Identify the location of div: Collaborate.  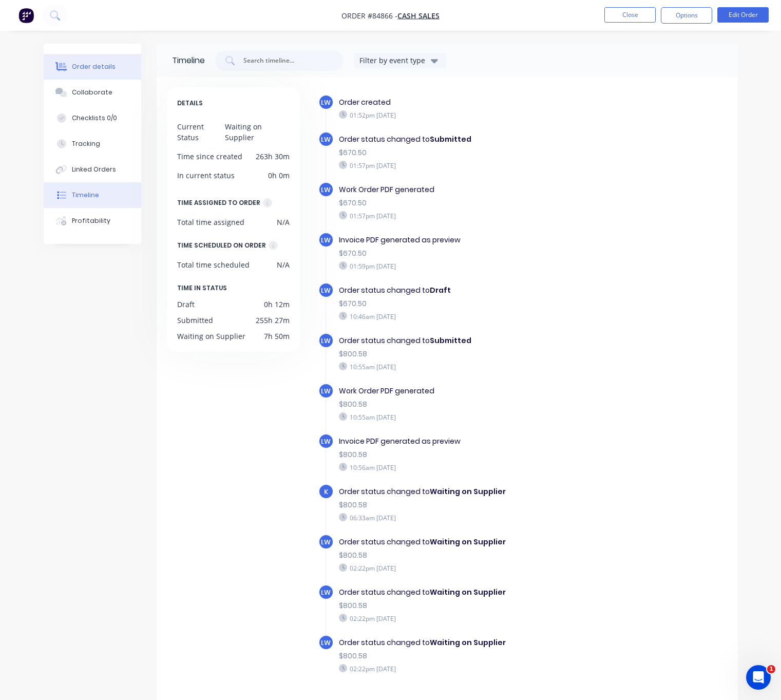
(92, 92).